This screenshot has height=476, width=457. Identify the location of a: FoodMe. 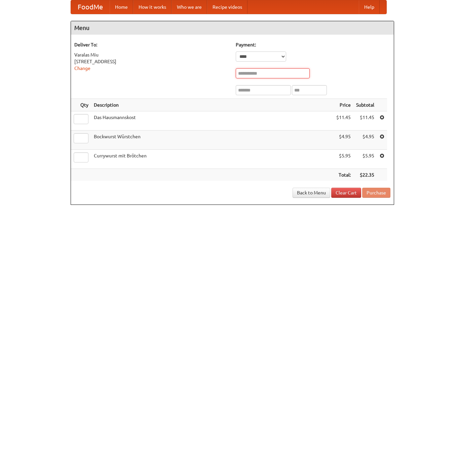
(90, 7).